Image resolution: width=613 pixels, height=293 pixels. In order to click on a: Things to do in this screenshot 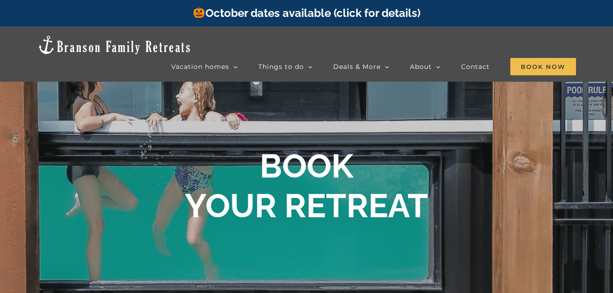, I will do `click(285, 67)`.